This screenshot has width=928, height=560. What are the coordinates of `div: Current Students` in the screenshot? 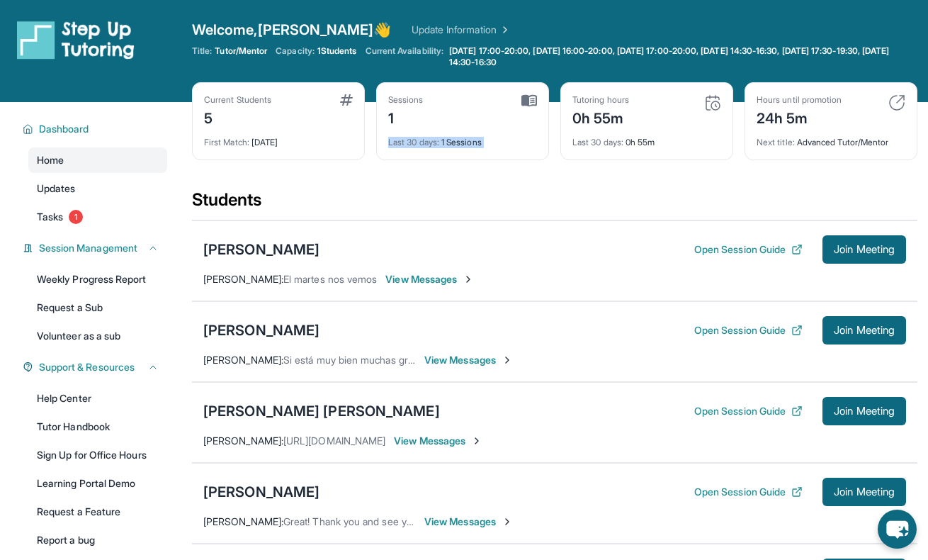 It's located at (237, 100).